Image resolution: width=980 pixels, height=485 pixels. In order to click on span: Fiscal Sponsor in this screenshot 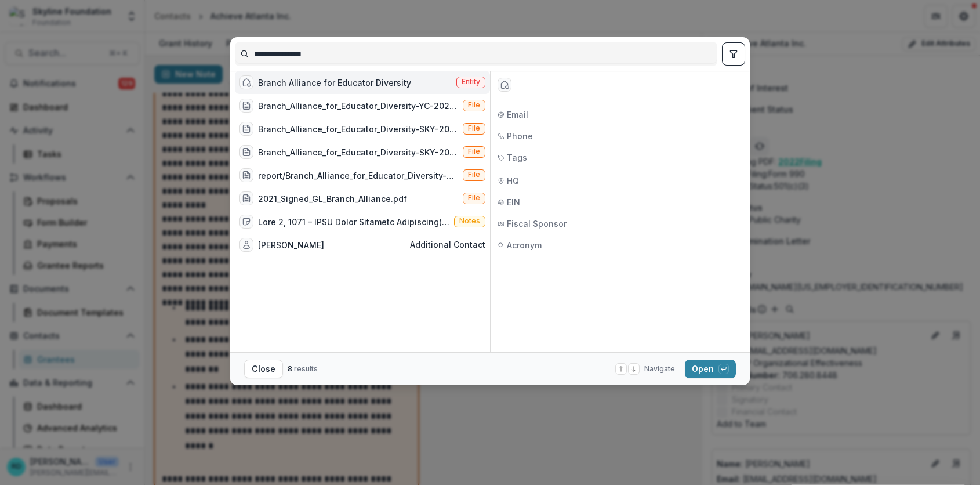, I will do `click(536, 224)`.